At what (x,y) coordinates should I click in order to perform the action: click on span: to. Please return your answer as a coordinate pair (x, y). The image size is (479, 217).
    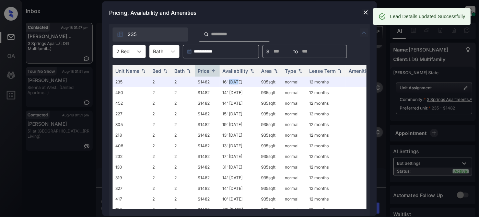
    Looking at the image, I should click on (296, 51).